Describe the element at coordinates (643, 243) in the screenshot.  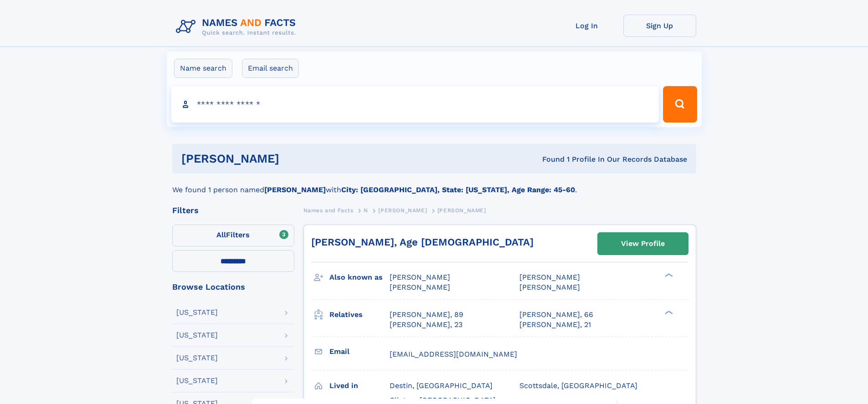
I see `a: View Profile` at that location.